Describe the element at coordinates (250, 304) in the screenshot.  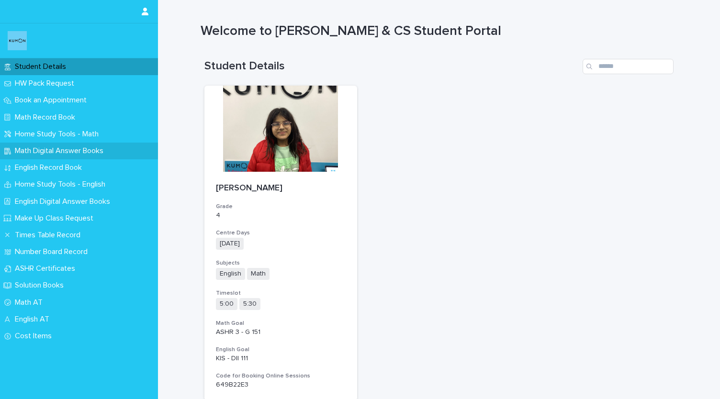
I see `span: 5:30` at that location.